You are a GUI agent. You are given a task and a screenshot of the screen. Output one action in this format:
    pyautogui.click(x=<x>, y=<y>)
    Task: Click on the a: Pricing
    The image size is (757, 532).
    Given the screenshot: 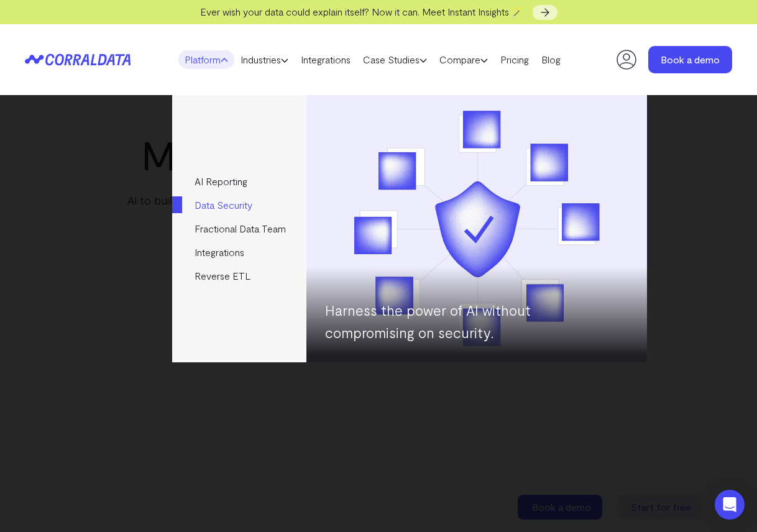 What is the action you would take?
    pyautogui.click(x=515, y=60)
    